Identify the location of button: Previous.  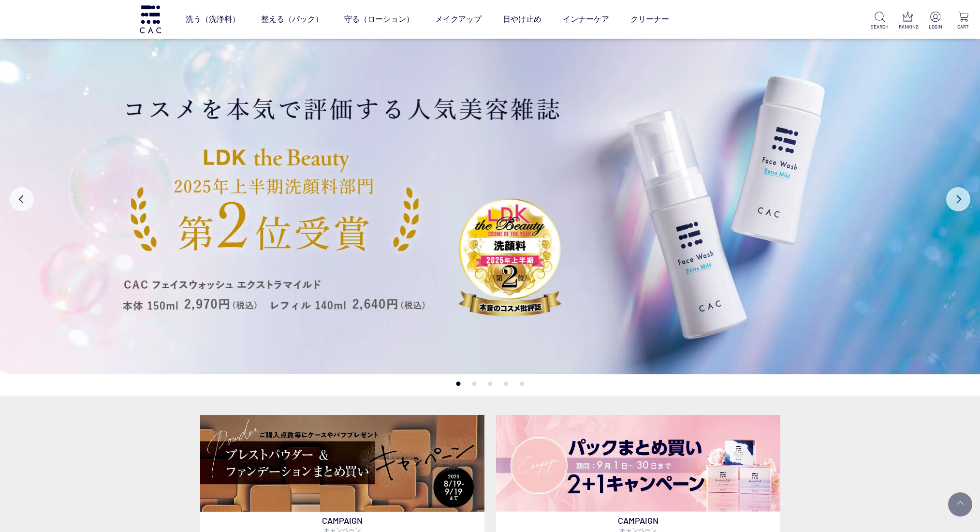
(22, 199).